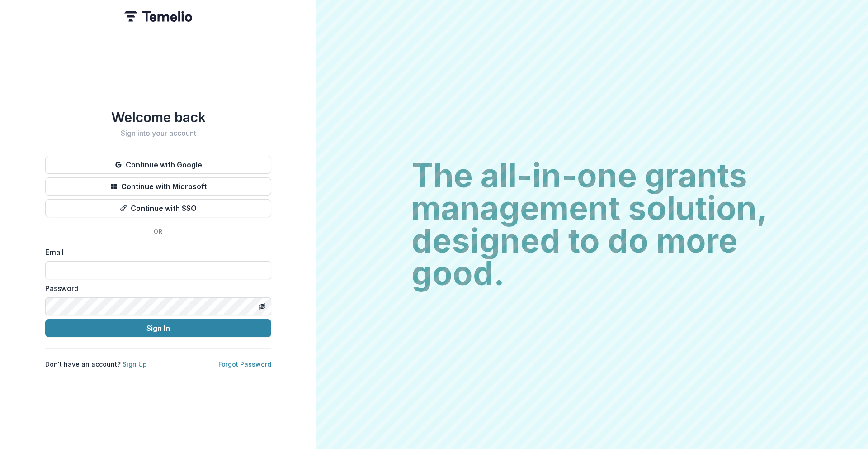  Describe the element at coordinates (159, 17) in the screenshot. I see `img: Temelio` at that location.